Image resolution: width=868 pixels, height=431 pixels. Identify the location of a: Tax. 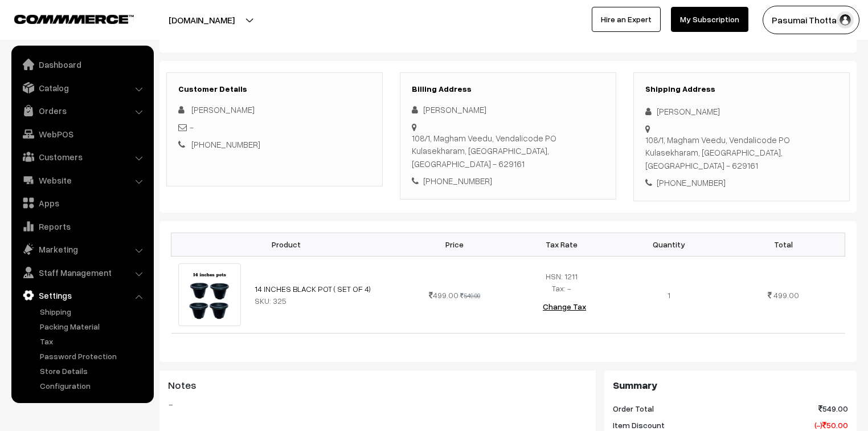
(94, 341).